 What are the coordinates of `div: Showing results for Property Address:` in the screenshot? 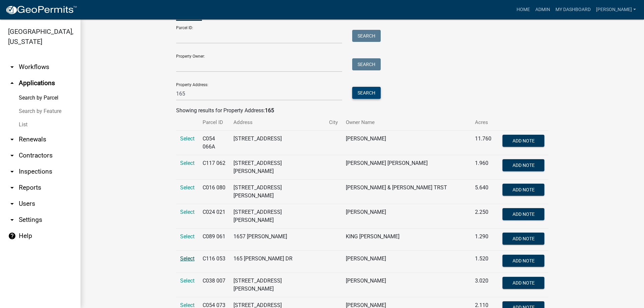 It's located at (362, 111).